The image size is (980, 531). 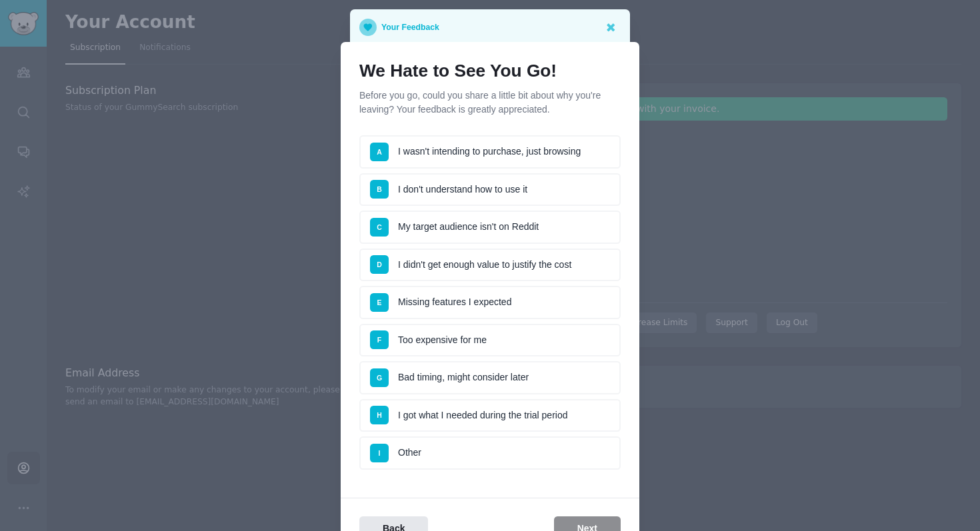 I want to click on span: E, so click(x=379, y=302).